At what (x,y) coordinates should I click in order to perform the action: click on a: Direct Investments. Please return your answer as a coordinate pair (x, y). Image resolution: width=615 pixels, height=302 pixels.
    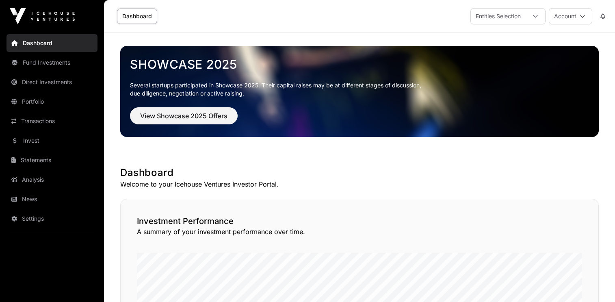
    Looking at the image, I should click on (52, 82).